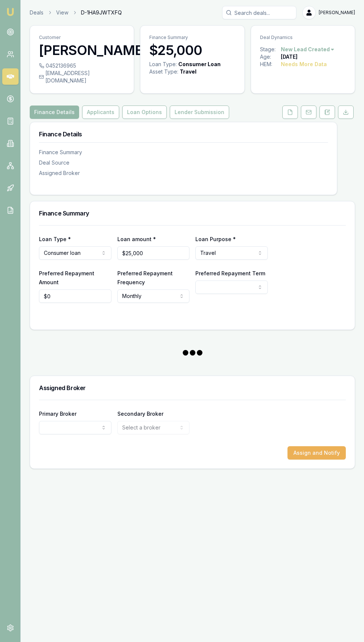  What do you see at coordinates (163, 64) in the screenshot?
I see `div: Loan Type:` at bounding box center [163, 64].